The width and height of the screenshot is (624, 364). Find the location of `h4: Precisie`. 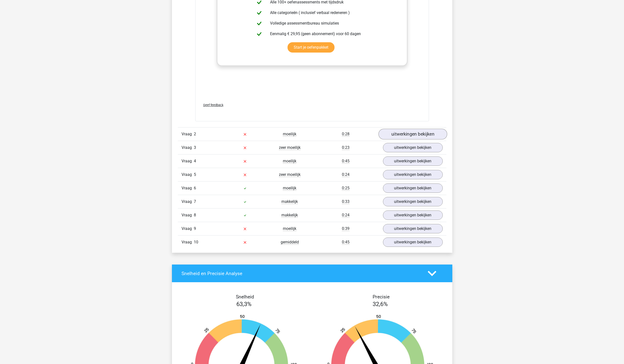

h4: Precisie is located at coordinates (381, 297).